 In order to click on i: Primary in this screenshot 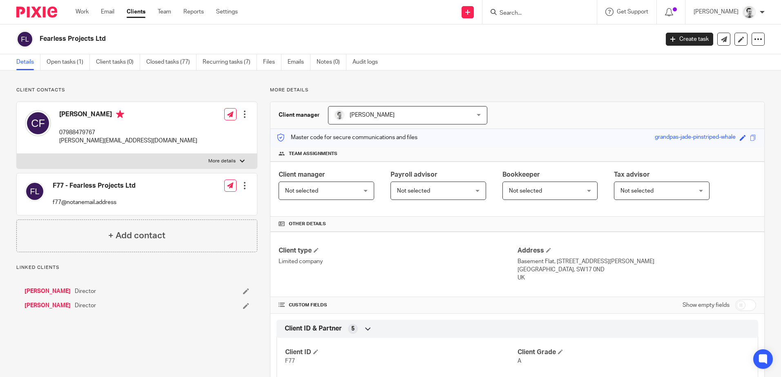, I will do `click(120, 114)`.